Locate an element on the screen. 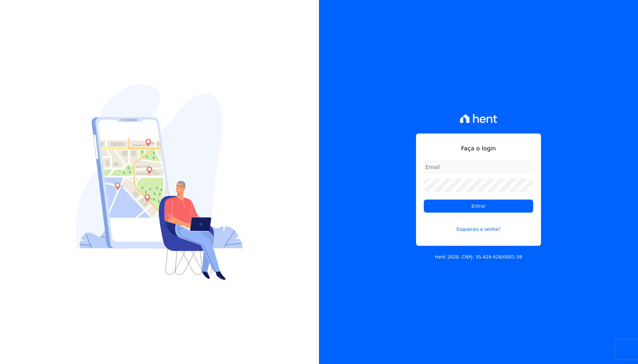  img: Login is located at coordinates (160, 182).